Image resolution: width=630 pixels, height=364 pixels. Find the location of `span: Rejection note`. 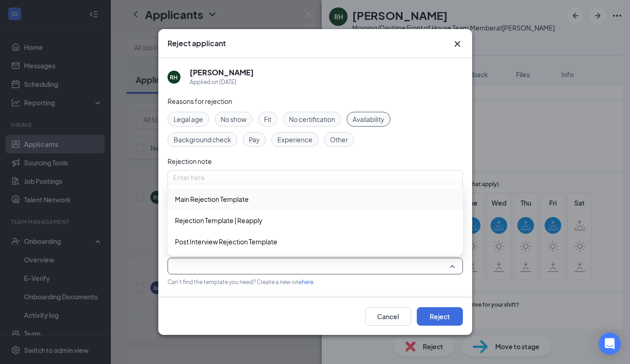

span: Rejection note is located at coordinates (190, 161).